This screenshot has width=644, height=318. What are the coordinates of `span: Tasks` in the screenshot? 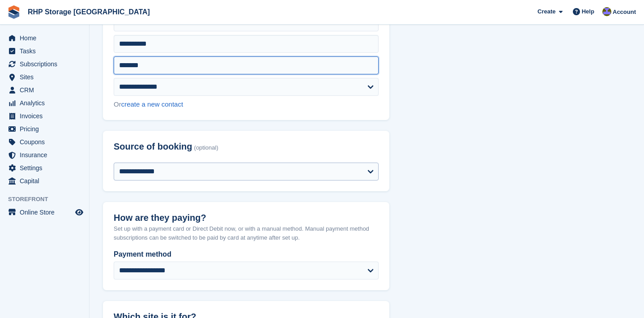 It's located at (47, 51).